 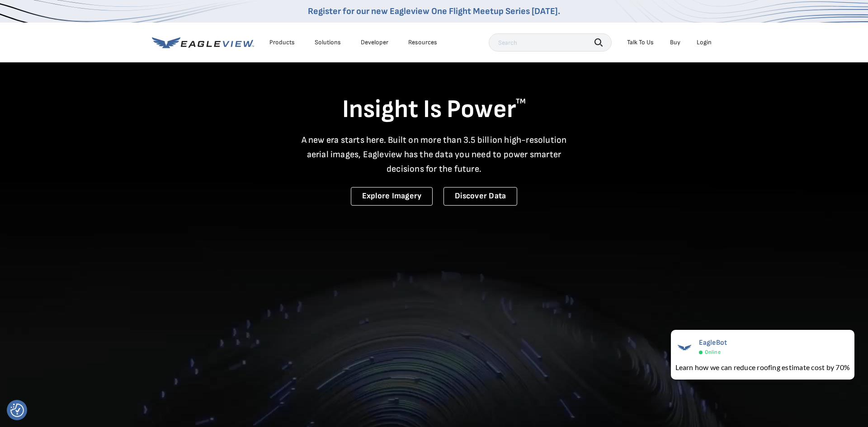 What do you see at coordinates (328, 43) in the screenshot?
I see `div: Solutions` at bounding box center [328, 43].